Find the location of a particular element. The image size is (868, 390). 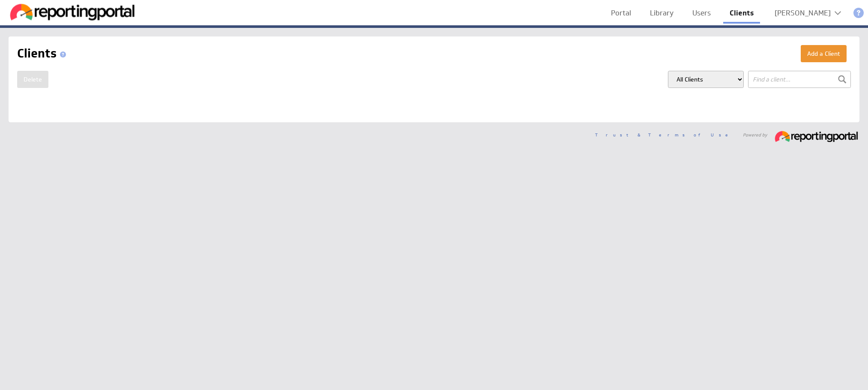

a: Trust & Terms of Use is located at coordinates (665, 135).